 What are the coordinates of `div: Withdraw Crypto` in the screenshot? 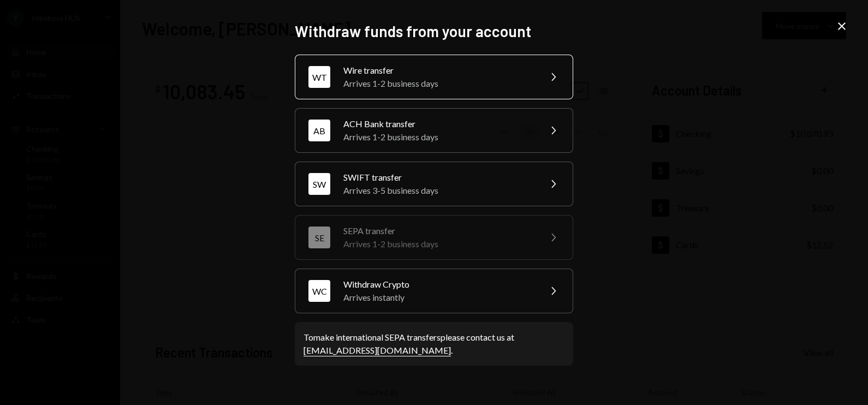 It's located at (439, 284).